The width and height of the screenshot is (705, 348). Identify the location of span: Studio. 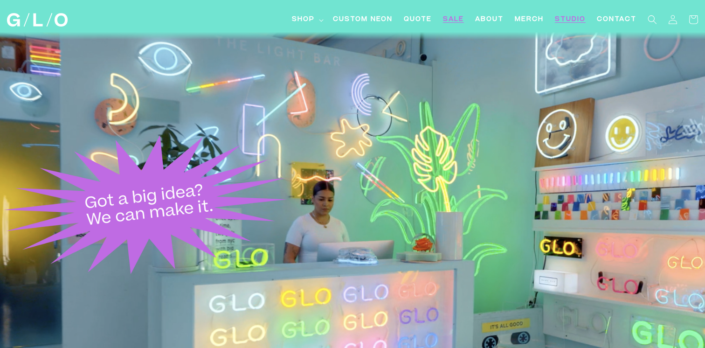
(570, 20).